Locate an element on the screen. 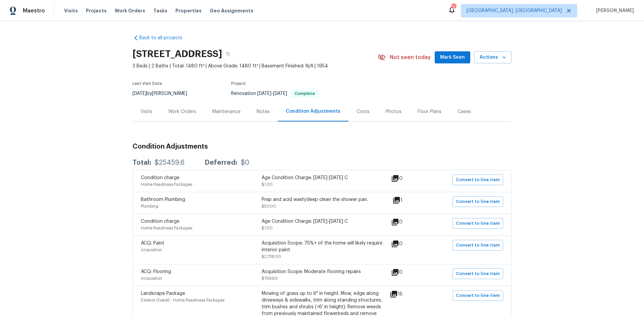  span: Renovation is located at coordinates (275, 94).